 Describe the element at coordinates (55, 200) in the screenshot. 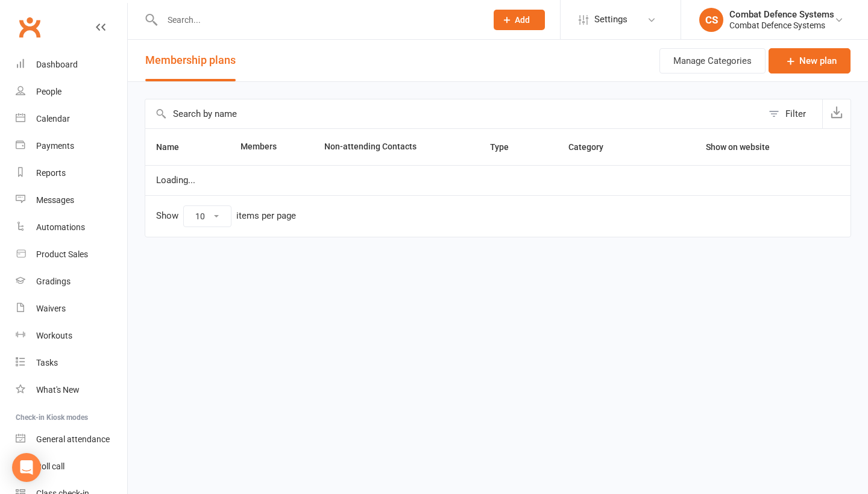

I see `div: Messages` at that location.